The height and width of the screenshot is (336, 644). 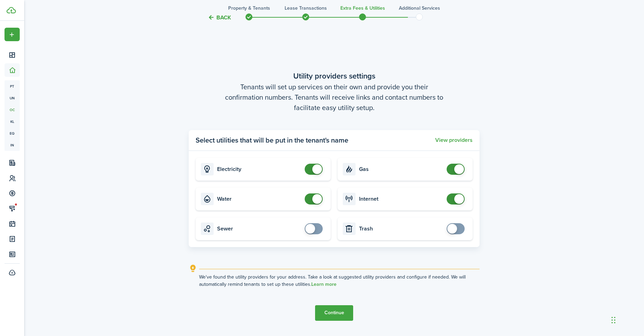 What do you see at coordinates (12, 34) in the screenshot?
I see `button: Open menu` at bounding box center [12, 34].